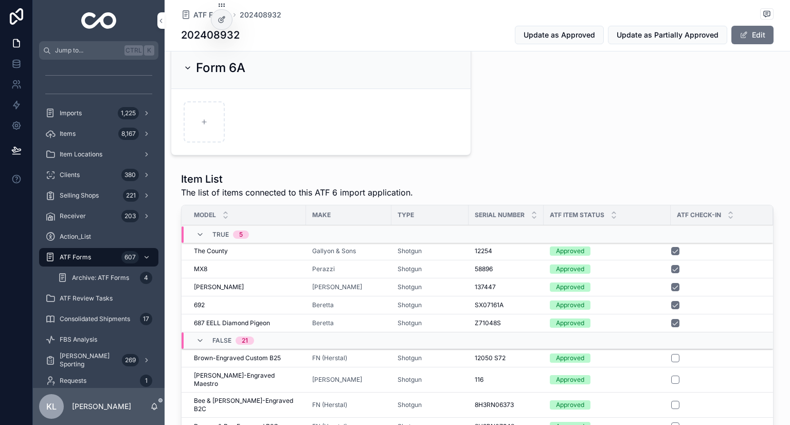 The image size is (790, 425). Describe the element at coordinates (506, 380) in the screenshot. I see `a: 116` at that location.